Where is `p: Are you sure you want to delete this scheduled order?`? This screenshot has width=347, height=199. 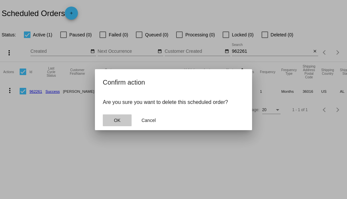
p: Are you sure you want to delete this scheduled order? is located at coordinates (174, 102).